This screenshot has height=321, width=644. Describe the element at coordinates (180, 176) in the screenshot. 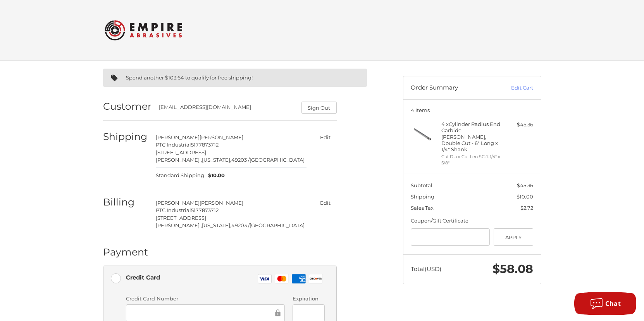

I see `span: Standard Shipping` at that location.